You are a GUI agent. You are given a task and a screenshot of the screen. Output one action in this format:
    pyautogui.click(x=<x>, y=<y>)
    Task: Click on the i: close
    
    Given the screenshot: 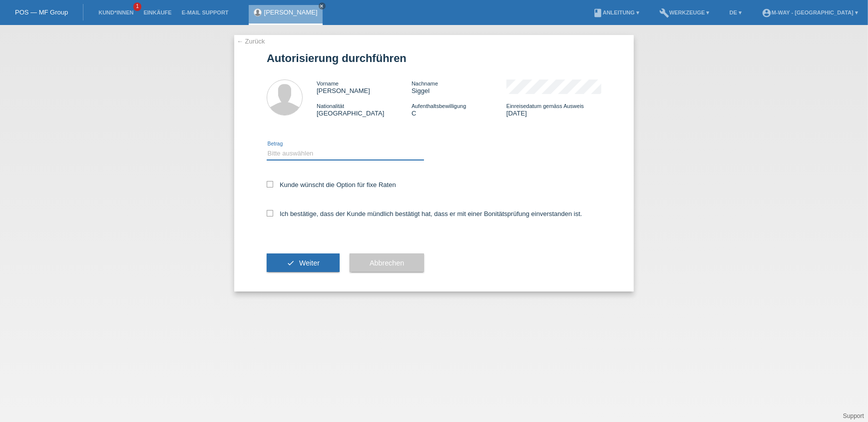 What is the action you would take?
    pyautogui.click(x=323, y=6)
    